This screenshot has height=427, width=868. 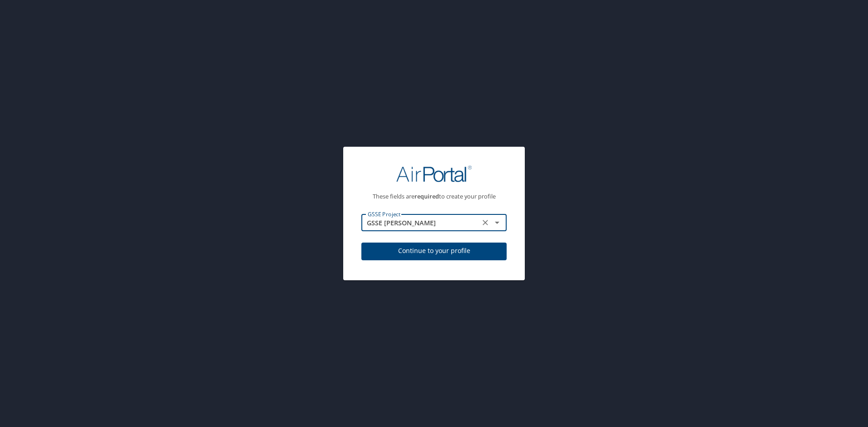 I want to click on strong: required, so click(x=427, y=196).